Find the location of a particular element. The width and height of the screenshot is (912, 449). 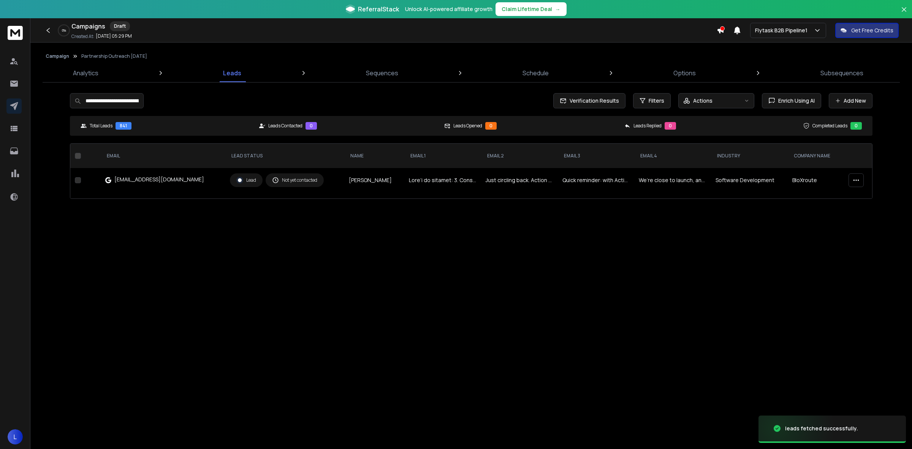

p: Sequences is located at coordinates (382, 73).